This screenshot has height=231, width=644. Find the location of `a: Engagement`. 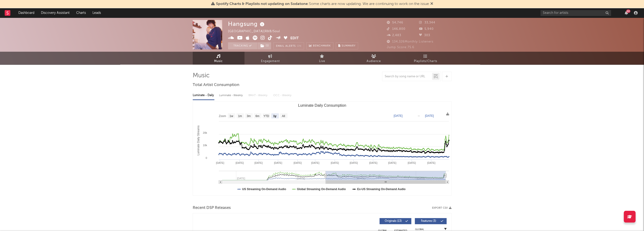

a: Engagement is located at coordinates (270, 58).